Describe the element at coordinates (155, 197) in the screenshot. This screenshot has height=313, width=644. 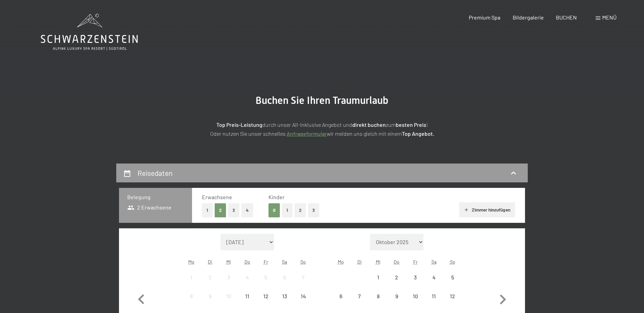
I see `h3: Belegung` at that location.